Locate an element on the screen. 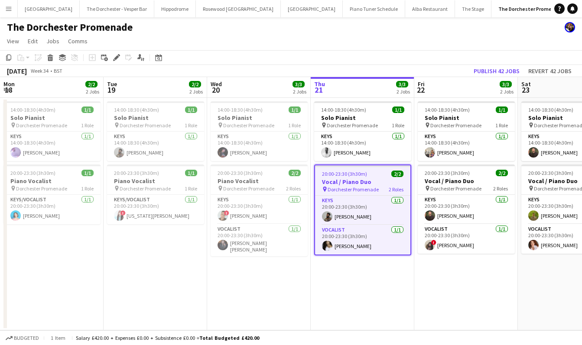 This screenshot has height=345, width=582. span: Thu is located at coordinates (319, 84).